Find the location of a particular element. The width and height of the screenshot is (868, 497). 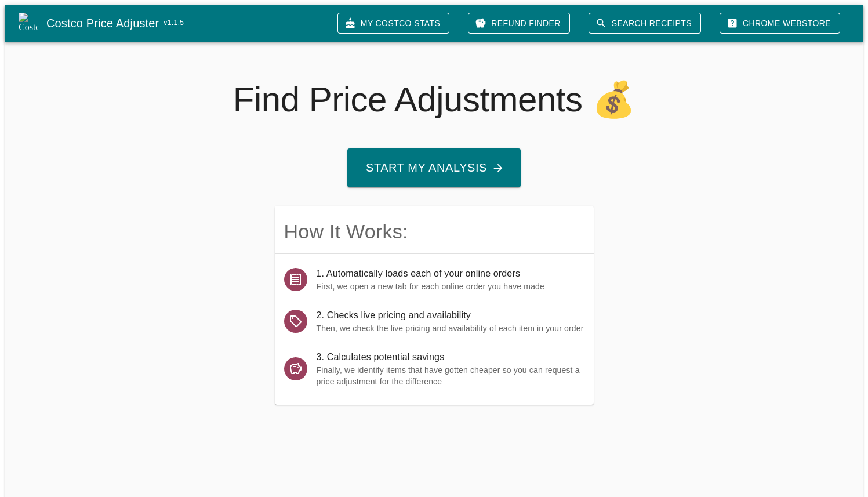

button: Start My Analysis is located at coordinates (434, 168).